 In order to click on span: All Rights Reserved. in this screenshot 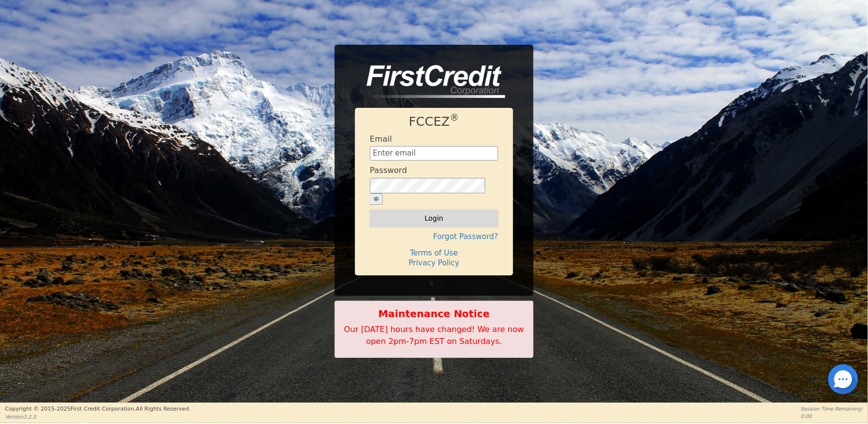, I will do `click(163, 408)`.